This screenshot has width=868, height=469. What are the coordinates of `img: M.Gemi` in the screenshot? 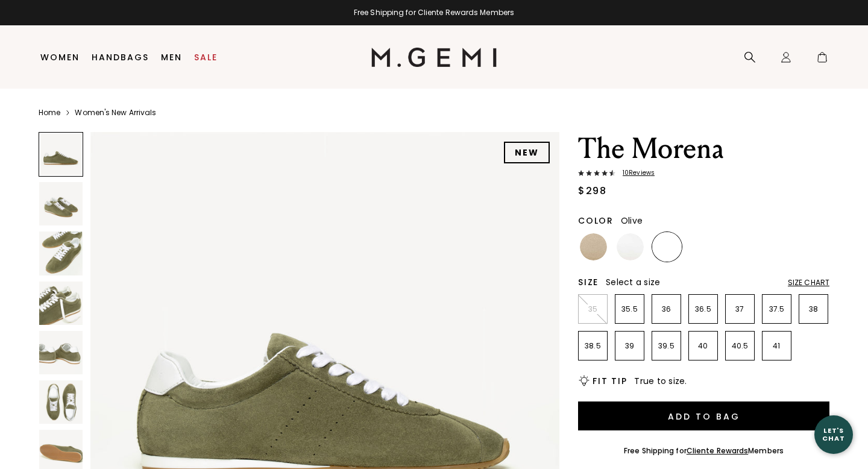 It's located at (434, 58).